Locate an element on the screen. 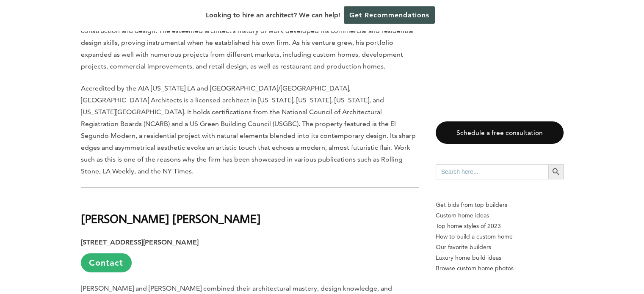 Image resolution: width=644 pixels, height=294 pixels. p: Browse custom home photos is located at coordinates (500, 268).